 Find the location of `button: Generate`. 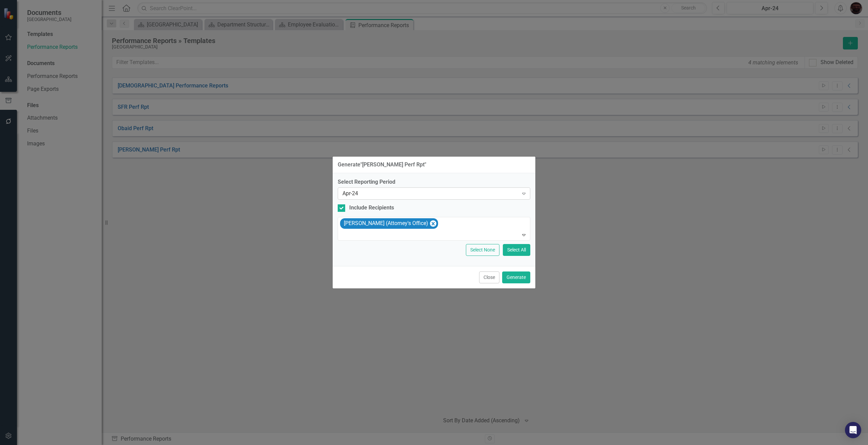

button: Generate is located at coordinates (515, 277).